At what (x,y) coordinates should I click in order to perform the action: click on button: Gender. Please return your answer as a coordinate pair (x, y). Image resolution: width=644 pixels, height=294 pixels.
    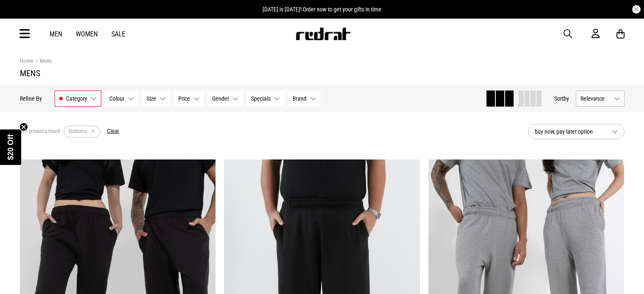
    Looking at the image, I should click on (225, 98).